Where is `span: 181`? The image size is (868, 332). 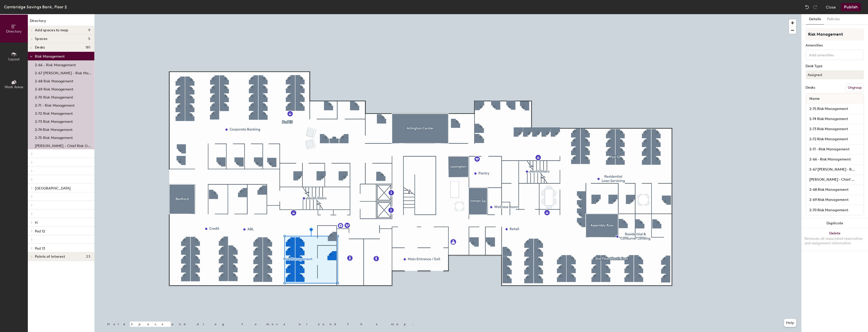
span: 181 is located at coordinates (88, 47).